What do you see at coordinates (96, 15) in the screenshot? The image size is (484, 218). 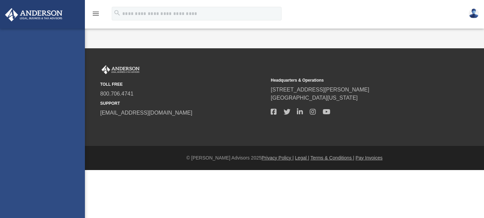 I see `a: menu` at bounding box center [96, 15].